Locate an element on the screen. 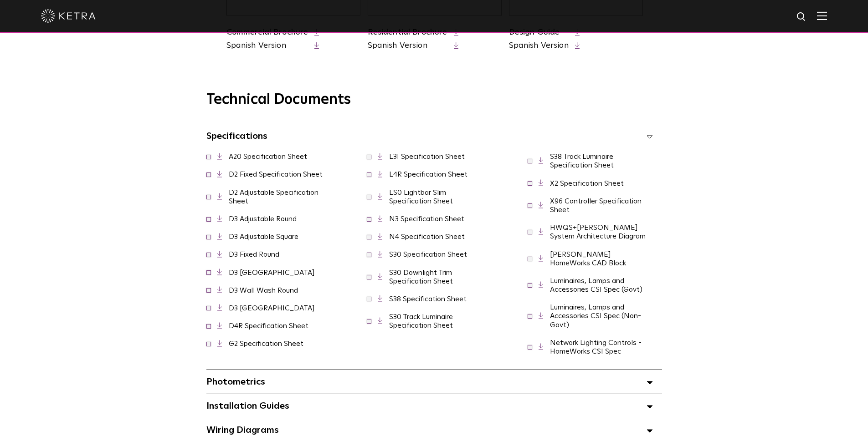 This screenshot has width=868, height=436. a: S38 Track Luminaire Specification Sheet is located at coordinates (582, 161).